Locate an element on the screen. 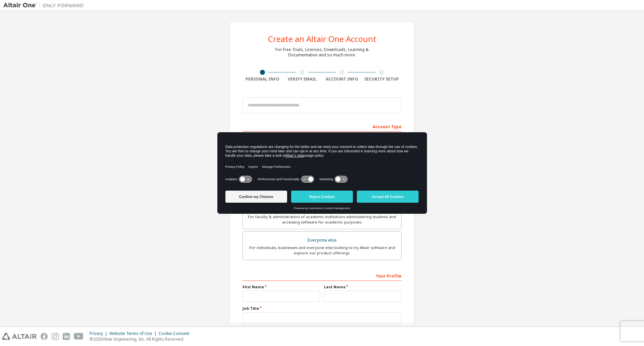 This screenshot has height=346, width=644. div: Everyone else is located at coordinates (322, 240).